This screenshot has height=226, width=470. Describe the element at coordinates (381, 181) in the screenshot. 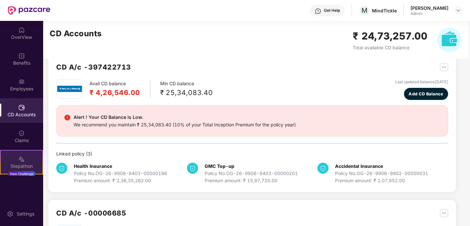

I see `div: Premium amount: ₹ 1,07,852.00` at that location.